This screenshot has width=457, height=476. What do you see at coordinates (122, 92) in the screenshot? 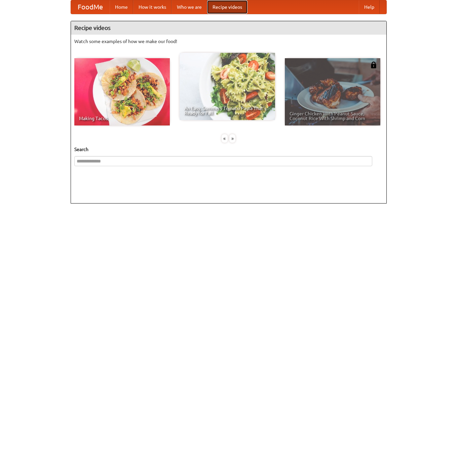
I see `a: Making Tacos` at bounding box center [122, 92].